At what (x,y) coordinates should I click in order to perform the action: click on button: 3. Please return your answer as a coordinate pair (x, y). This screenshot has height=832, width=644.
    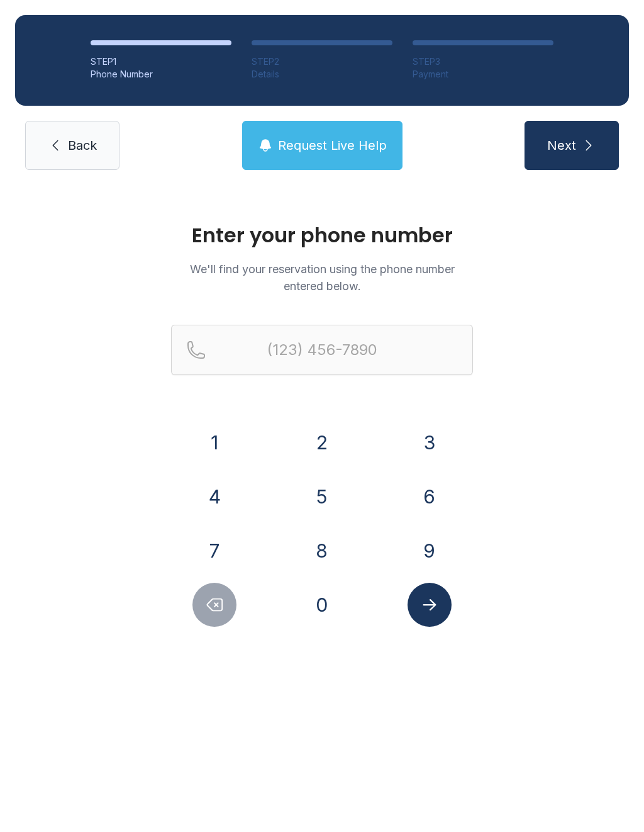
    Looking at the image, I should click on (429, 443).